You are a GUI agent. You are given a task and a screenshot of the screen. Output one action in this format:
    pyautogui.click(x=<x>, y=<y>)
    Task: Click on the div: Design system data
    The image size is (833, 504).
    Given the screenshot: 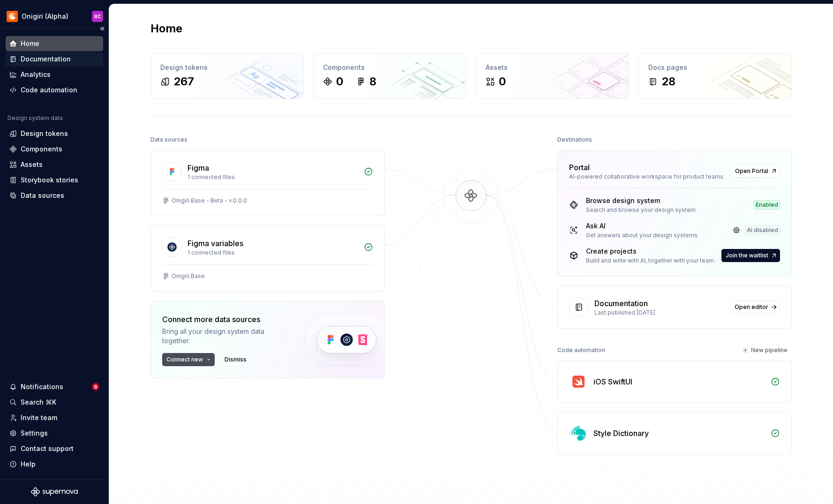 What is the action you would take?
    pyautogui.click(x=35, y=118)
    